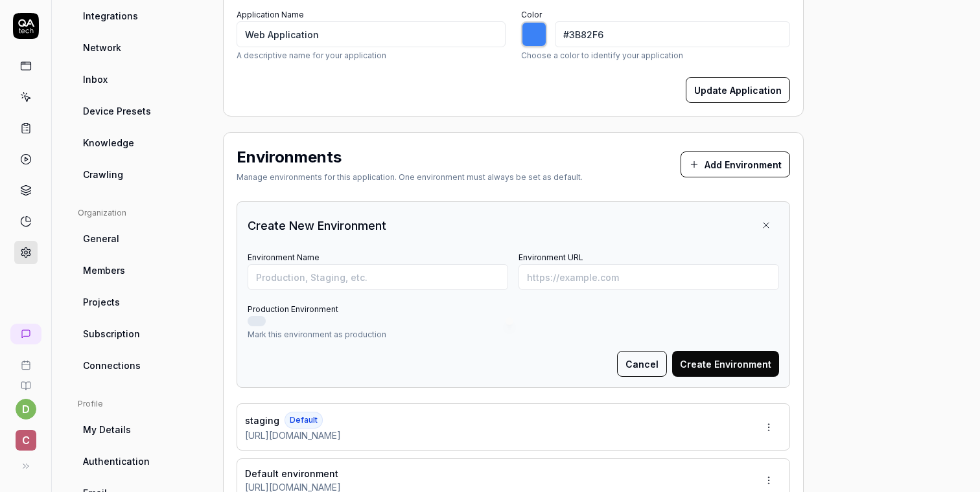 The image size is (980, 492). I want to click on span: Members, so click(104, 270).